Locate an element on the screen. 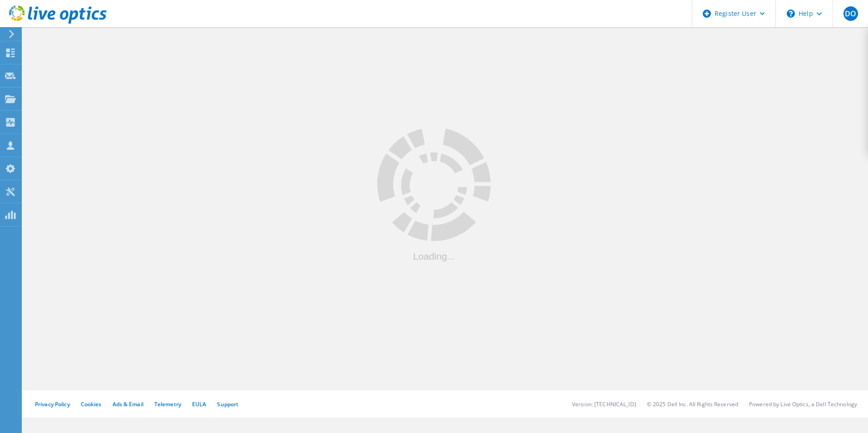  a: Live Optics Dashboard is located at coordinates (57, 22).